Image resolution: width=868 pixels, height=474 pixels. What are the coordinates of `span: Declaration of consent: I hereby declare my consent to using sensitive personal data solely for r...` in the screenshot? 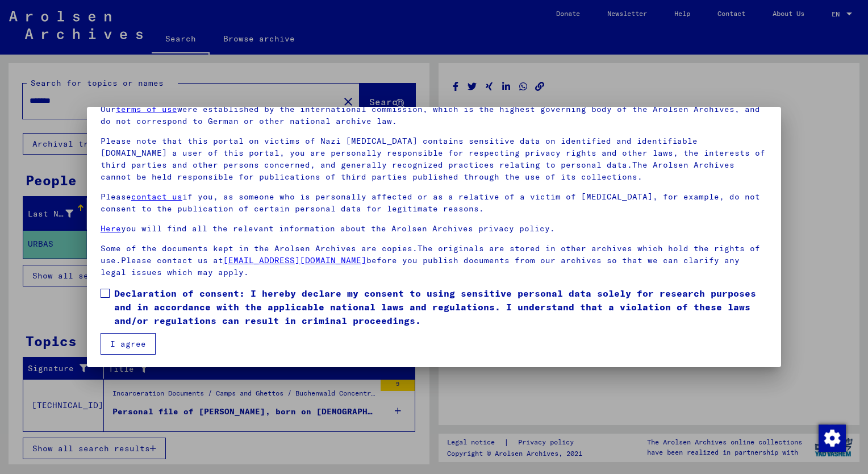 It's located at (441, 307).